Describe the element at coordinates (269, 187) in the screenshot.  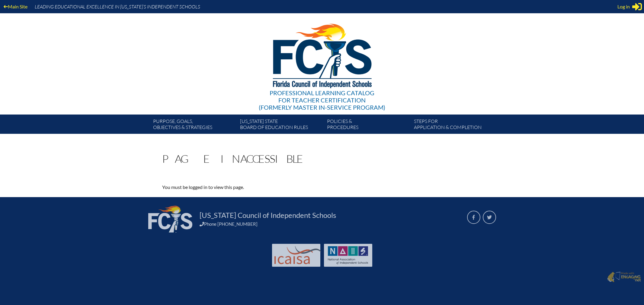
I see `p: You must be logged in to view this page.` at that location.